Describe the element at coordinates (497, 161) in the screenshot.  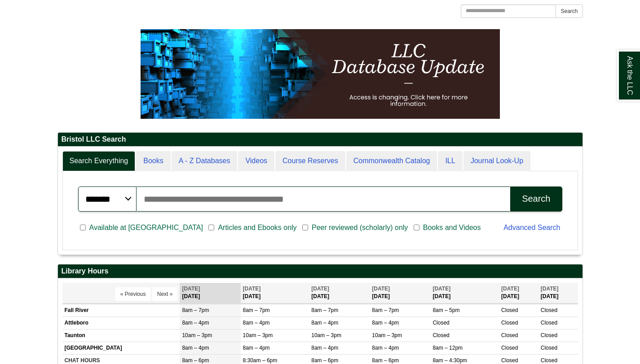
I see `a: Journal Look-Up` at that location.